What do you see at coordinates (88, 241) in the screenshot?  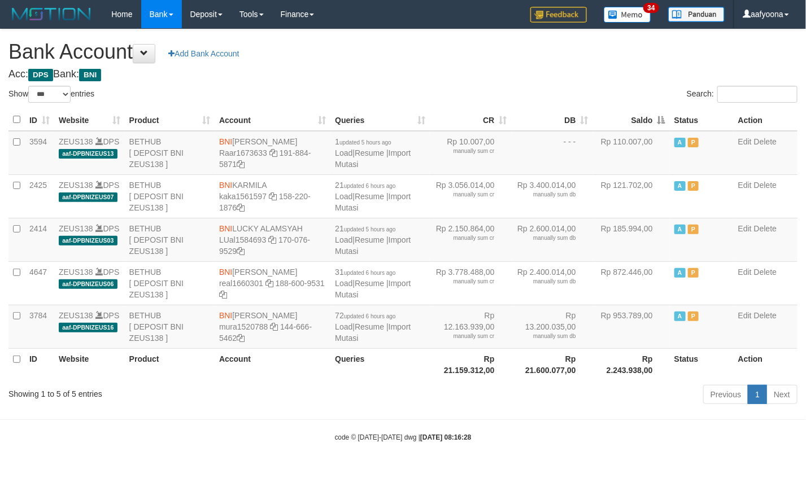 I see `span: aaf-DPBNIZEUS03` at bounding box center [88, 241].